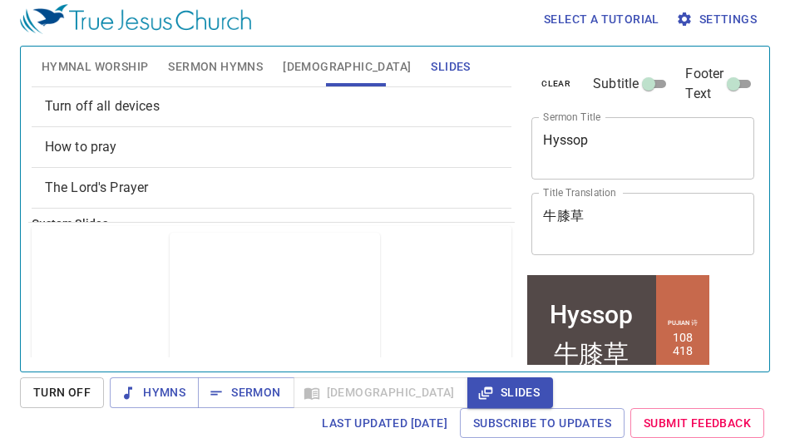  Describe the element at coordinates (136, 19) in the screenshot. I see `img: True Jesus Church` at that location.